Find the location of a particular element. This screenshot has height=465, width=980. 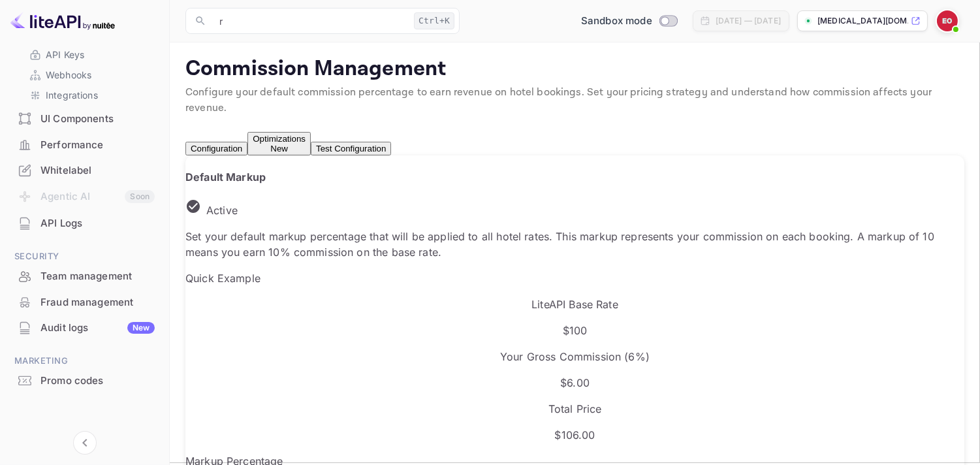

a: Whitelabel is located at coordinates (84, 169).